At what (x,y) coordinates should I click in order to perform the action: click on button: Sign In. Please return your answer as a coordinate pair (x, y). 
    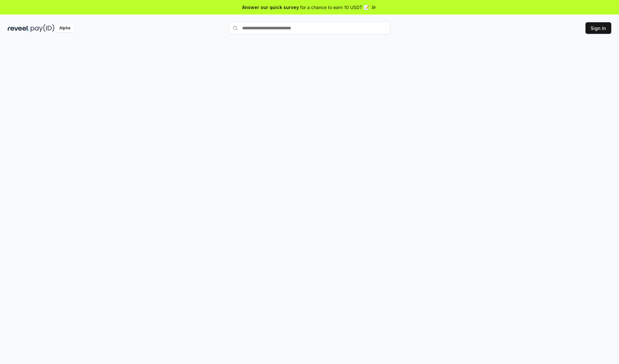
    Looking at the image, I should click on (598, 28).